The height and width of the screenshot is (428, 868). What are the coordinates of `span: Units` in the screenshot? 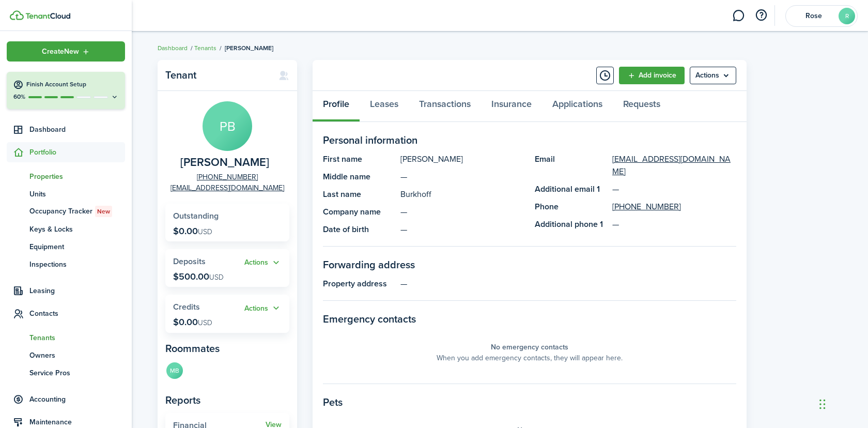 It's located at (77, 194).